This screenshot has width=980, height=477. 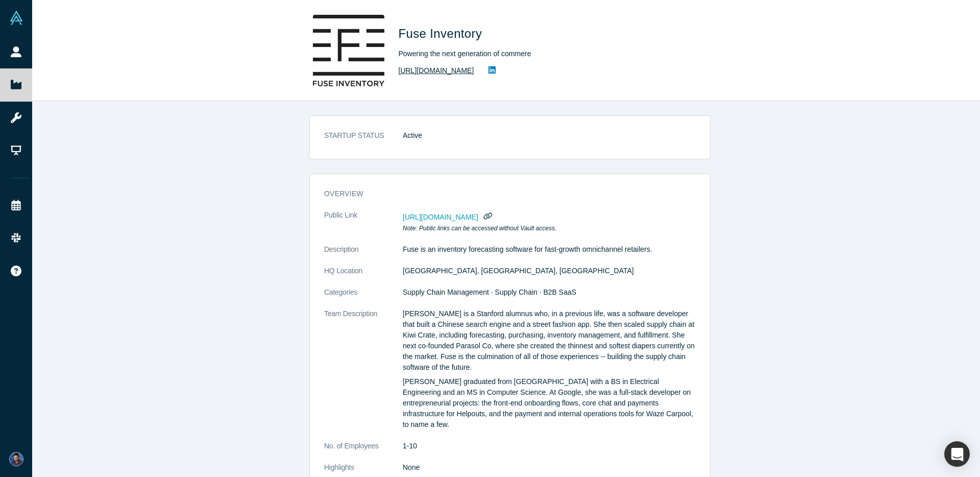 What do you see at coordinates (503, 194) in the screenshot?
I see `h3: overview` at bounding box center [503, 194].